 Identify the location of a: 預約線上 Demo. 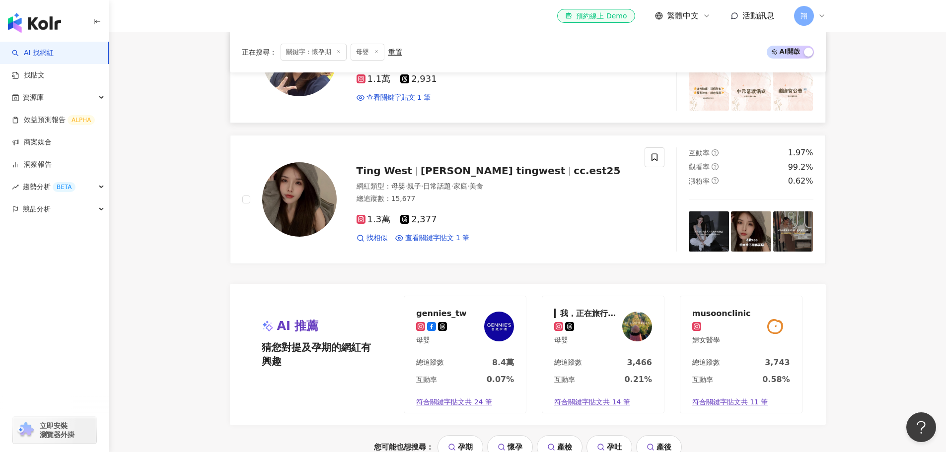
(596, 16).